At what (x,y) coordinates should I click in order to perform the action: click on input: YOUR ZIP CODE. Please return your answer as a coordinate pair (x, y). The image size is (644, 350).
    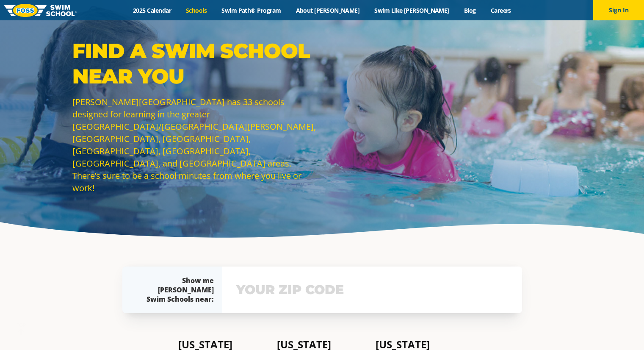
    Looking at the image, I should click on (372, 290).